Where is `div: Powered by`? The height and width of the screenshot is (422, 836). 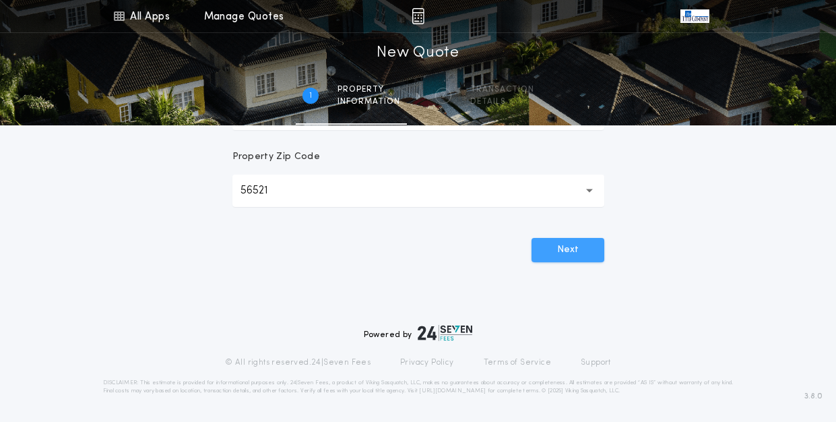 div: Powered by is located at coordinates (418, 333).